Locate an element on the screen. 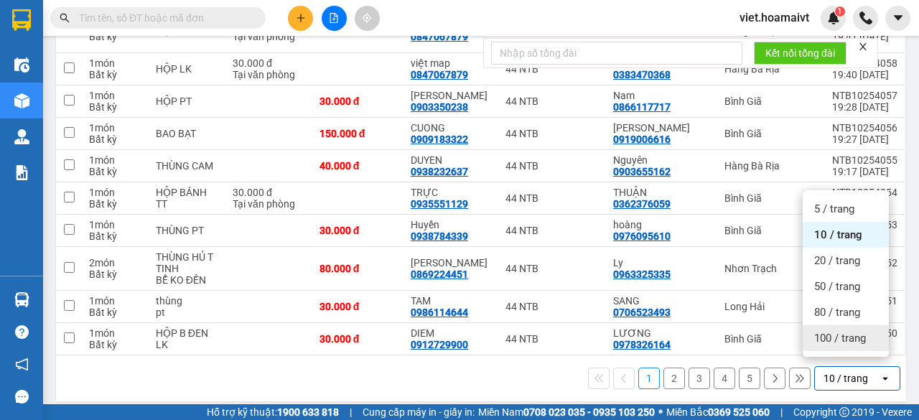 The width and height of the screenshot is (919, 420). img: icon-new-feature is located at coordinates (833, 18).